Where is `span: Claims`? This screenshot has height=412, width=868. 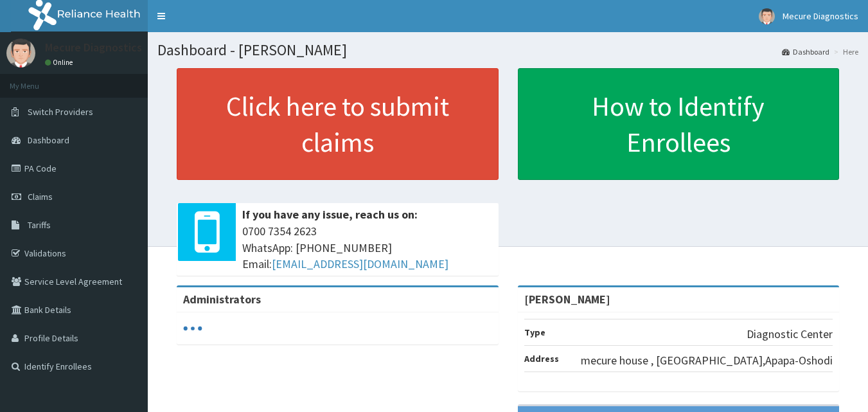 span: Claims is located at coordinates (40, 196).